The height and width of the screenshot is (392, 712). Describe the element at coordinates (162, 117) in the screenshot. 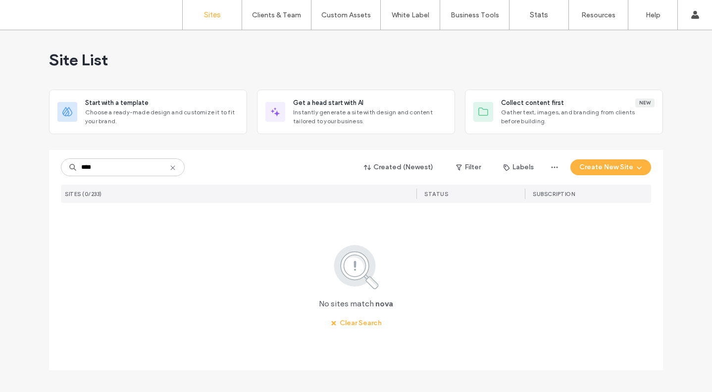

I see `span: Choose a ready-made design and customize it to fit your brand.` at that location.